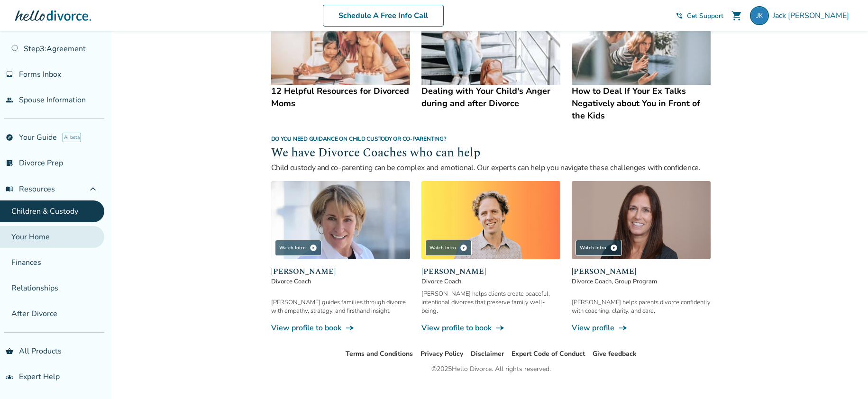 The height and width of the screenshot is (399, 868). What do you see at coordinates (491, 49) in the screenshot?
I see `img: Dealing with Your Child's Anger during and after Divorce` at bounding box center [491, 49].